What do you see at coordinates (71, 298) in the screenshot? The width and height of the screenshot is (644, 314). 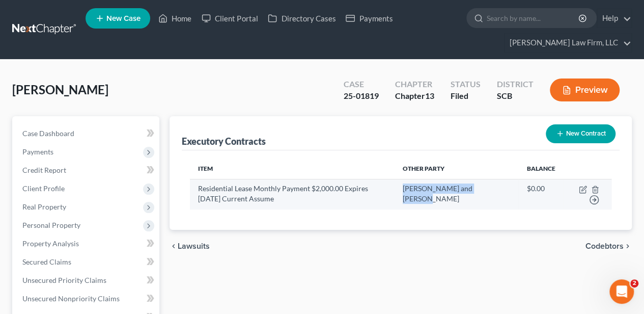 I see `span: Unsecured Nonpriority Claims` at bounding box center [71, 298].